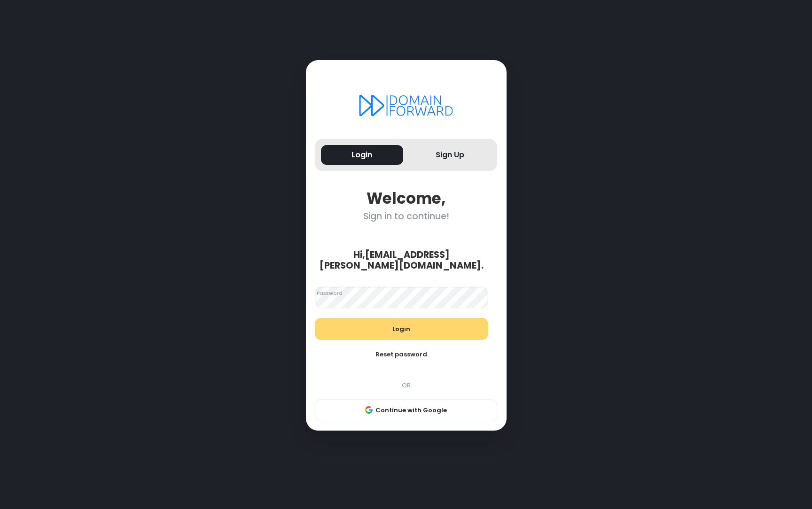 The width and height of the screenshot is (812, 509). I want to click on div: Welcome,, so click(406, 199).